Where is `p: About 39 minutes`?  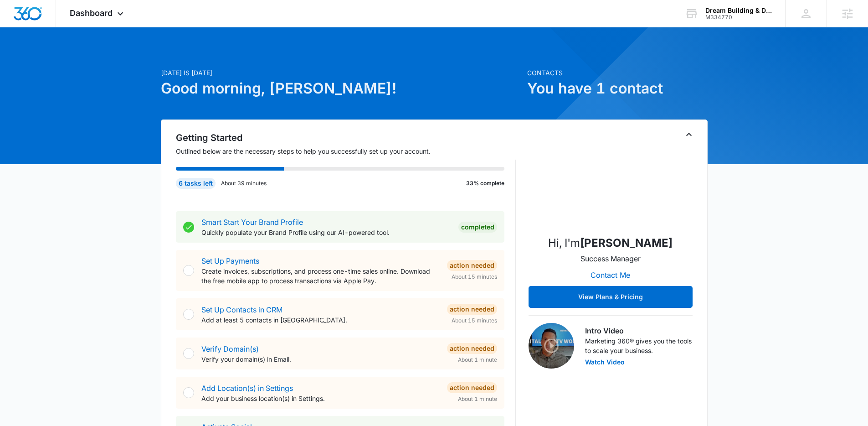
p: About 39 minutes is located at coordinates (244, 183).